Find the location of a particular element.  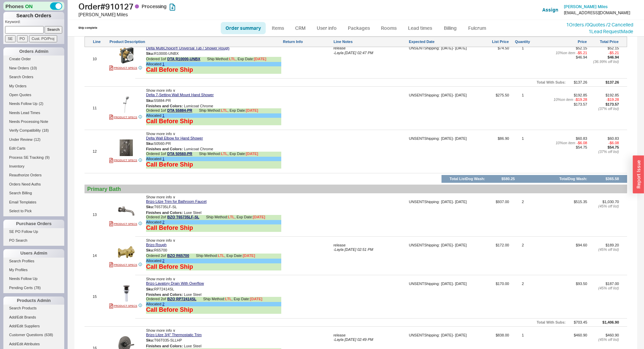

img: R65700-B1_khgdke is located at coordinates (126, 252).